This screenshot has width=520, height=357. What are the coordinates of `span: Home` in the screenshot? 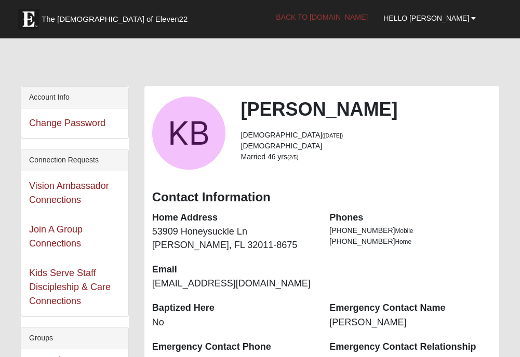 It's located at (403, 242).